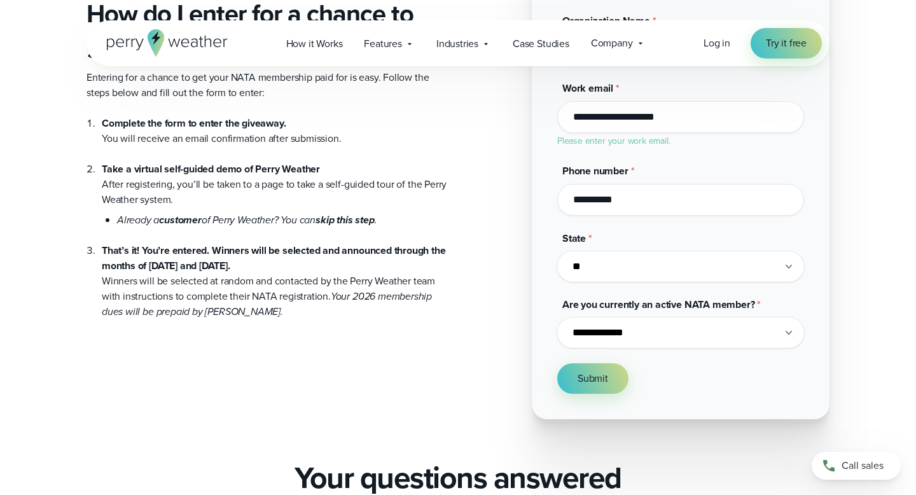  Describe the element at coordinates (595, 170) in the screenshot. I see `span: Phone number` at that location.